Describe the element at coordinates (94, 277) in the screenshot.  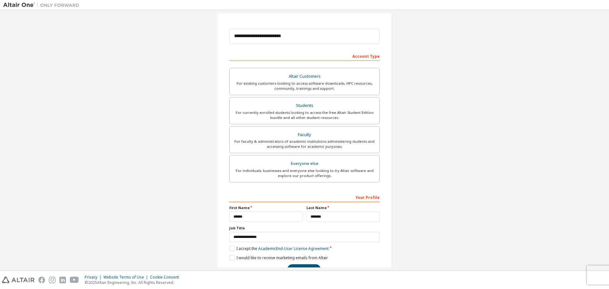
I see `div: Privacy` at that location.